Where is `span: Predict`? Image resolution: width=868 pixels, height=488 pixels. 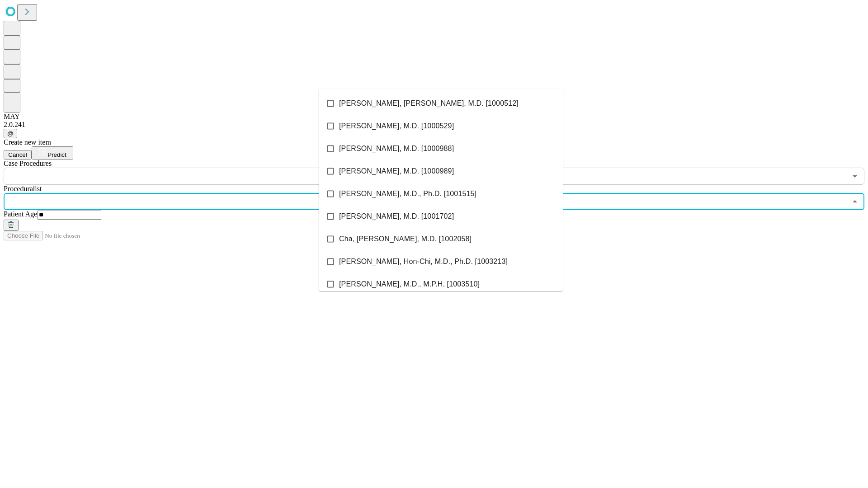 span: Predict is located at coordinates (56, 155).